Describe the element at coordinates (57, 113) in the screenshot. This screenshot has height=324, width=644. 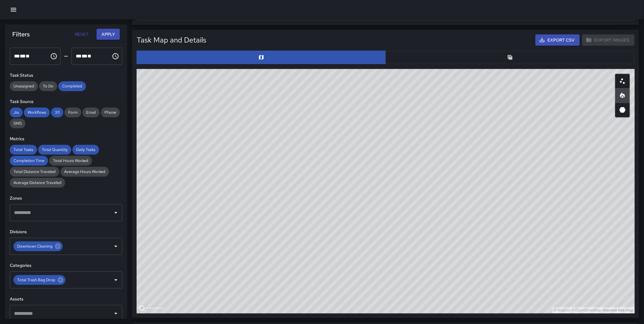
I see `div: 311` at that location.